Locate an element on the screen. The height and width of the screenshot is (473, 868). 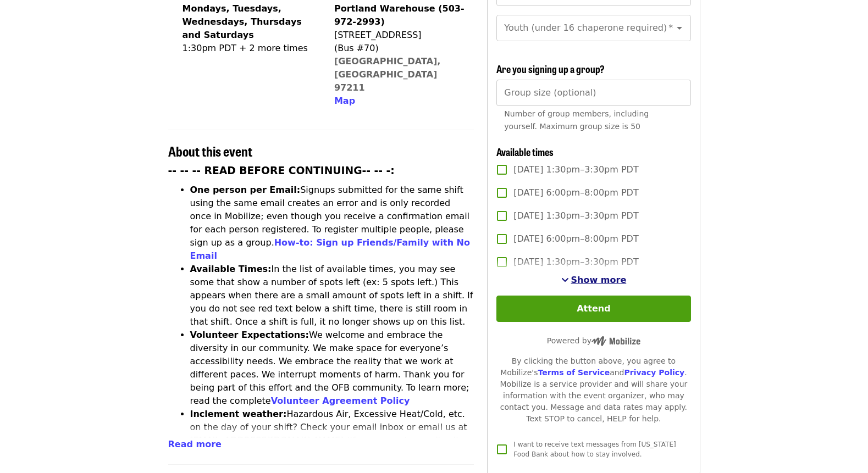
span: Are you signing up a group? is located at coordinates (550, 69).